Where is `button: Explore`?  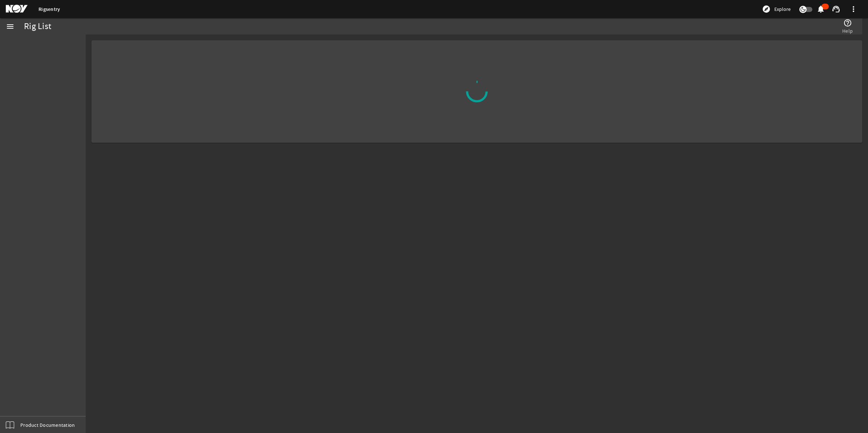 button: Explore is located at coordinates (776, 9).